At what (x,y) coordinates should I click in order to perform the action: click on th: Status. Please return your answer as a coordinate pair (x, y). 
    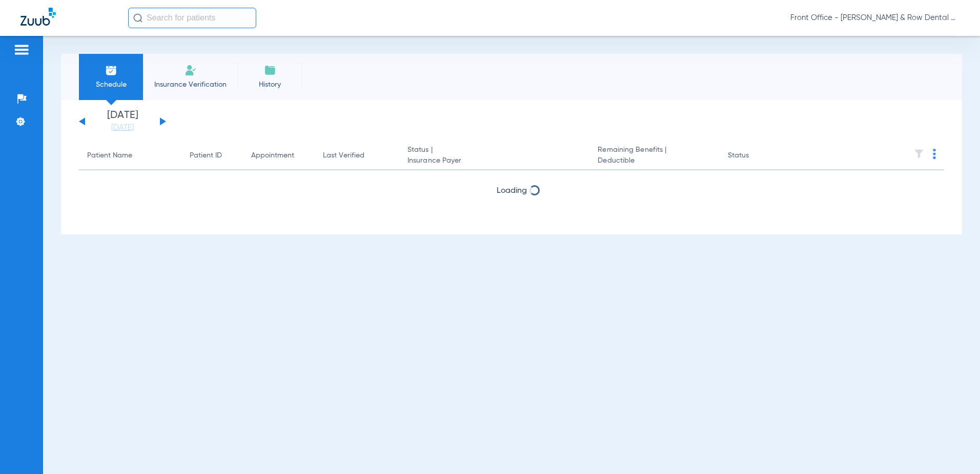
    Looking at the image, I should click on (754, 156).